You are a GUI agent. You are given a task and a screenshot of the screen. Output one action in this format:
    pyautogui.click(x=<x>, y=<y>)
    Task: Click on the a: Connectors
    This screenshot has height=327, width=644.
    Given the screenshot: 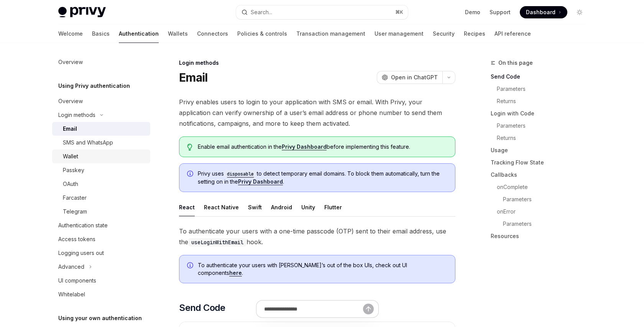 What is the action you would take?
    pyautogui.click(x=213, y=34)
    